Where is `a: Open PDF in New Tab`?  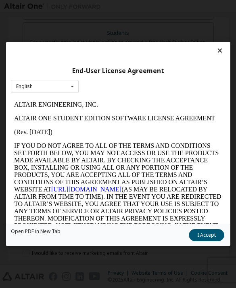 a: Open PDF in New Tab is located at coordinates (36, 231).